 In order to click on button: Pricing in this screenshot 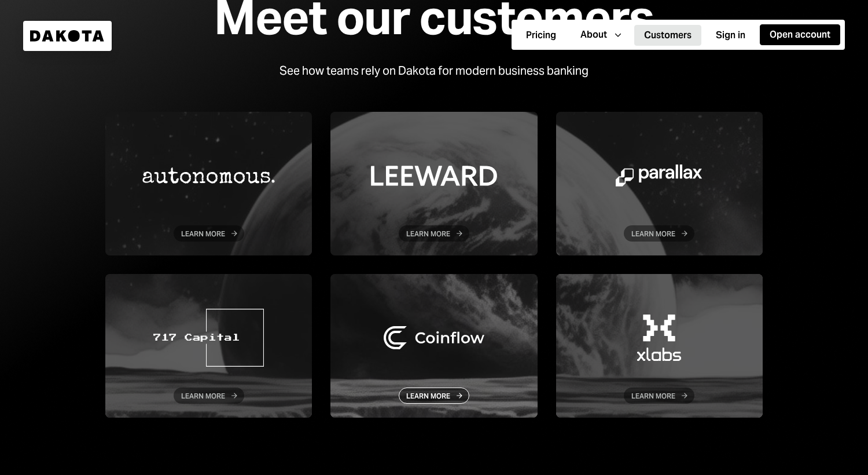, I will do `click(541, 36)`.